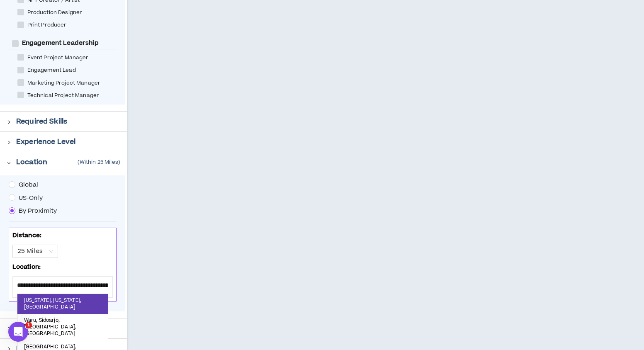 The height and width of the screenshot is (350, 644). Describe the element at coordinates (62, 267) in the screenshot. I see `p: Location:` at that location.